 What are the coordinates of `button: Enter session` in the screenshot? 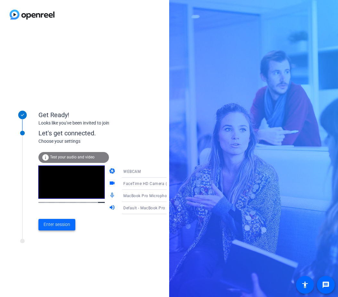 It's located at (57, 225).